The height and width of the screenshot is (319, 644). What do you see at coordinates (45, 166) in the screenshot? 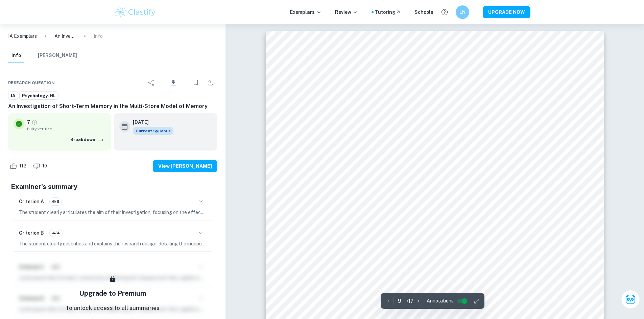
I see `span: 10` at bounding box center [45, 166].